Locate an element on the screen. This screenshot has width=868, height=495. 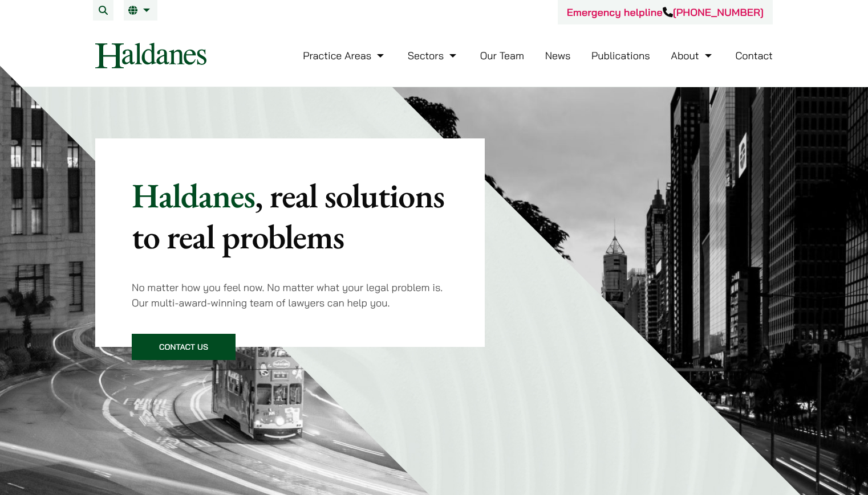
p: No matter how you feel now. No matter what your legal problem is. Our multi-award-winning team of... is located at coordinates (290, 295).